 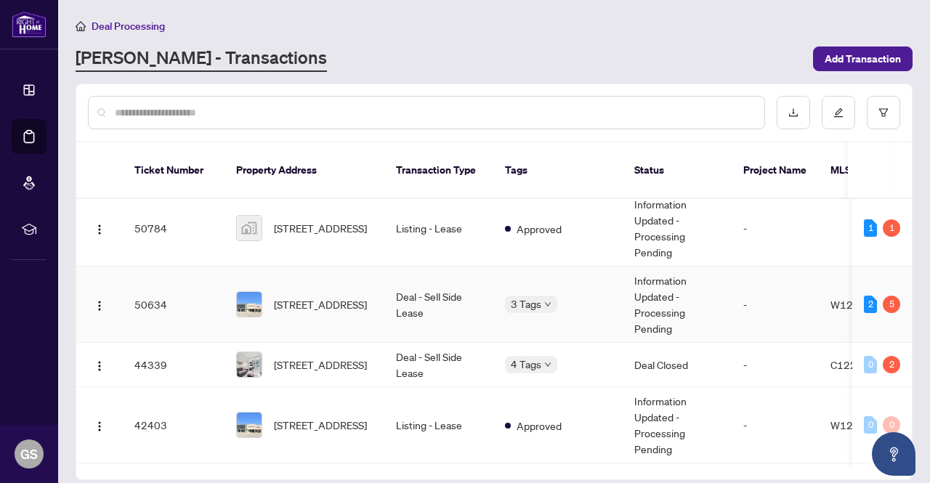 What do you see at coordinates (174, 365) in the screenshot?
I see `td: 44339` at bounding box center [174, 365].